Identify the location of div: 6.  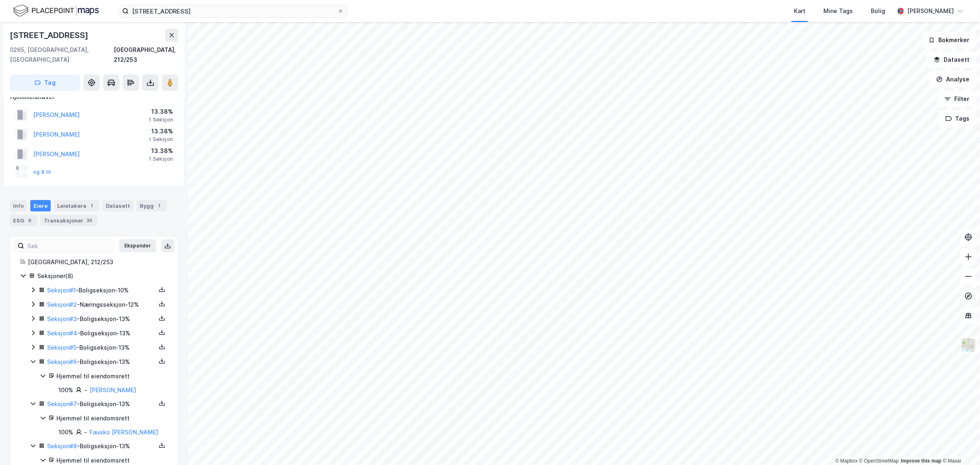
(30, 221).